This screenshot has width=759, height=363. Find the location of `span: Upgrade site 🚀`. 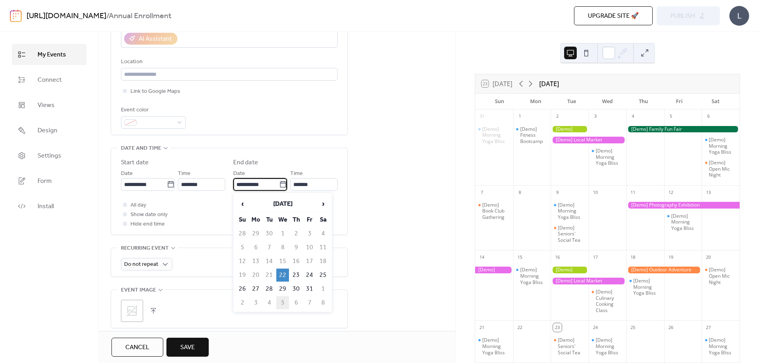

span: Upgrade site 🚀 is located at coordinates (613, 16).